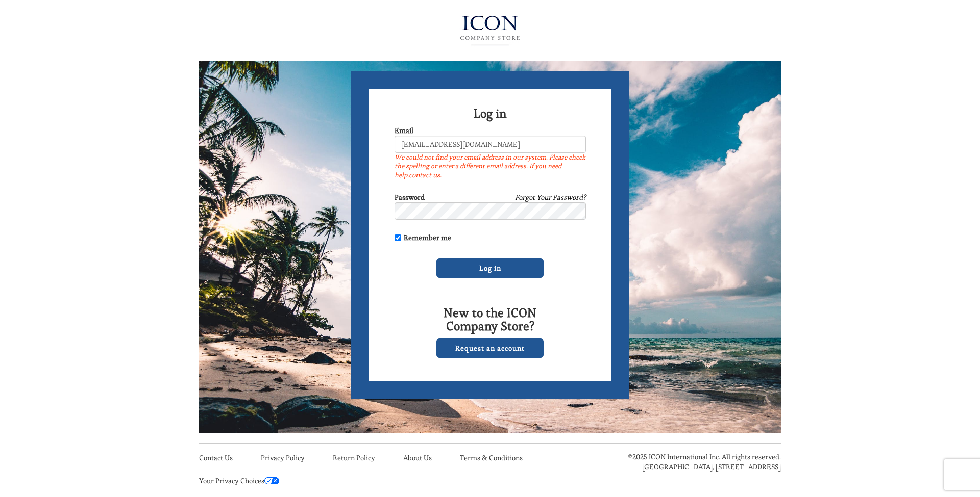 Image resolution: width=980 pixels, height=497 pixels. Describe the element at coordinates (397, 238) in the screenshot. I see `input: Remember me` at that location.